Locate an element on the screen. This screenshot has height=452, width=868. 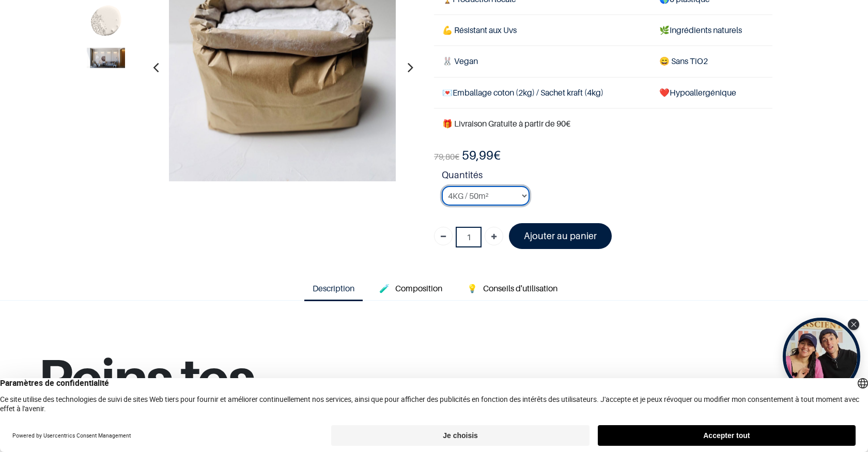
td: ans TiO2 is located at coordinates (712, 62).